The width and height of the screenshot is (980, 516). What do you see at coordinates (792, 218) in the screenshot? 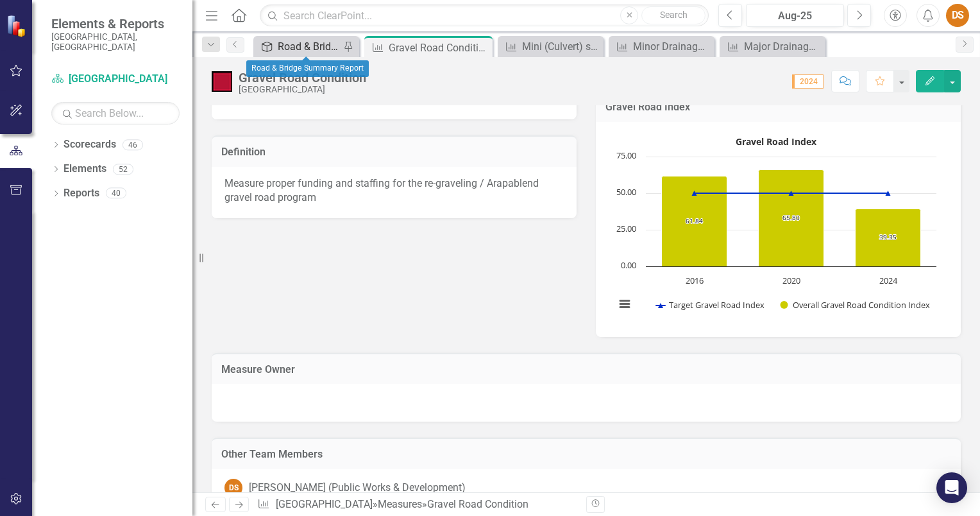
I see `g: Overall Gravel Road Condition Index, series 2 of 2. Bar series with 3 bars.` at bounding box center [792, 218].